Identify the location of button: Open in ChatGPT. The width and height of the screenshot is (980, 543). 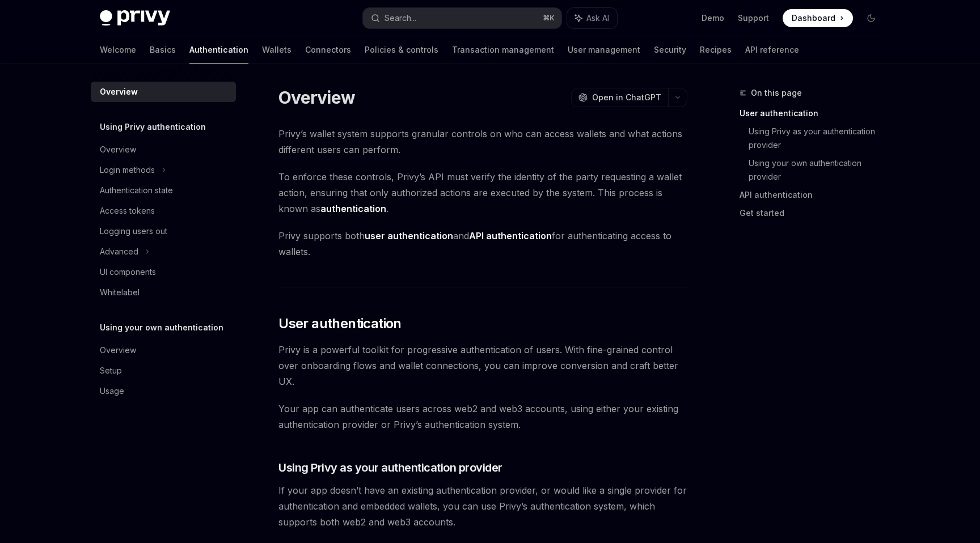
(619, 97).